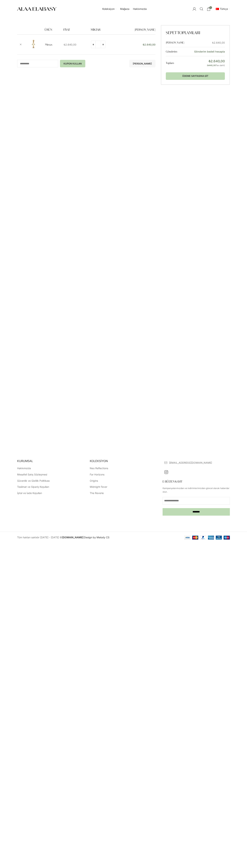  What do you see at coordinates (217, 9) in the screenshot?
I see `img: Türkçe` at bounding box center [217, 9].